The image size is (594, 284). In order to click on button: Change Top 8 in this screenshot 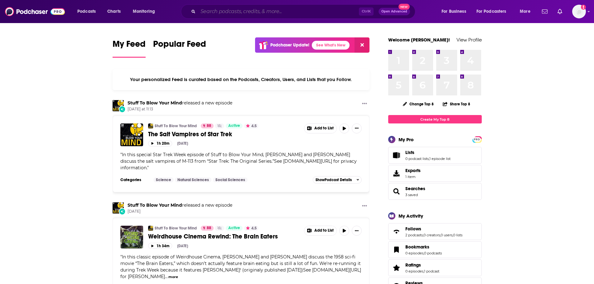, I will do `click(418, 104)`.